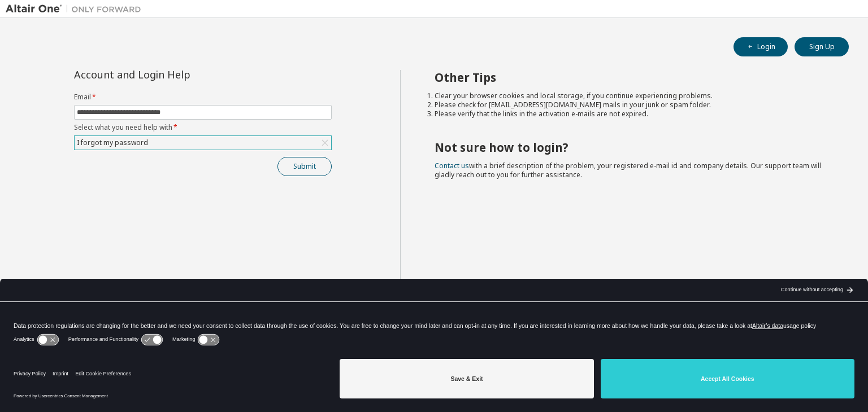 Image resolution: width=868 pixels, height=412 pixels. What do you see at coordinates (760, 47) in the screenshot?
I see `button: Login` at bounding box center [760, 47].